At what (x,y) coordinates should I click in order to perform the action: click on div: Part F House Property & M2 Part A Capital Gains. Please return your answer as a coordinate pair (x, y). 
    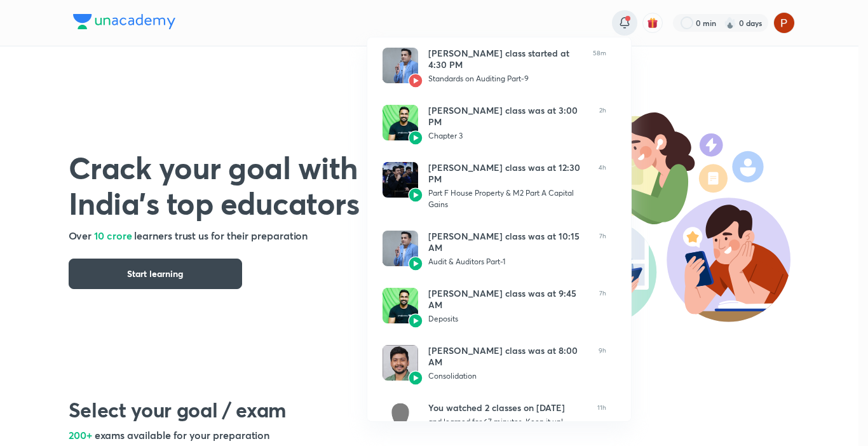
    Looking at the image, I should click on (509, 199).